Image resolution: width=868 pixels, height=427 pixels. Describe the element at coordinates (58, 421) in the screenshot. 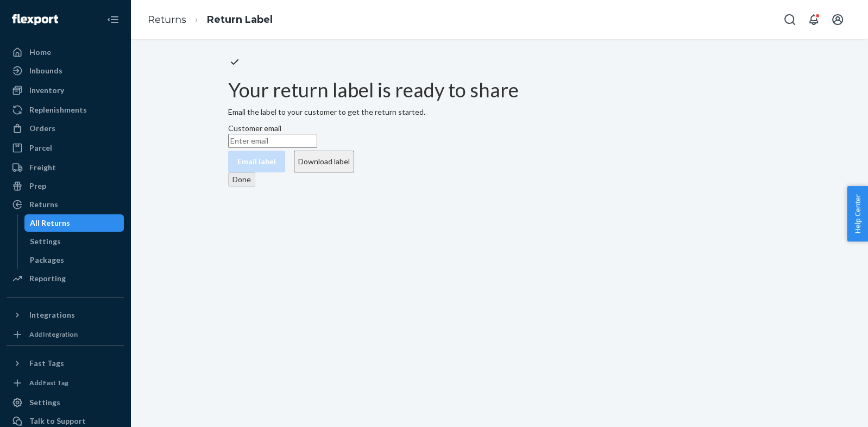

I see `div: Talk to Support` at that location.